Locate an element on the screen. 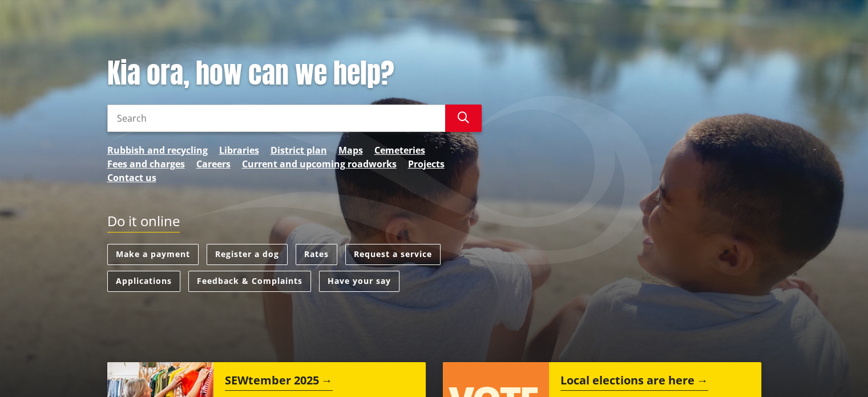 Image resolution: width=868 pixels, height=397 pixels. a: Feedback & Complaints is located at coordinates (250, 281).